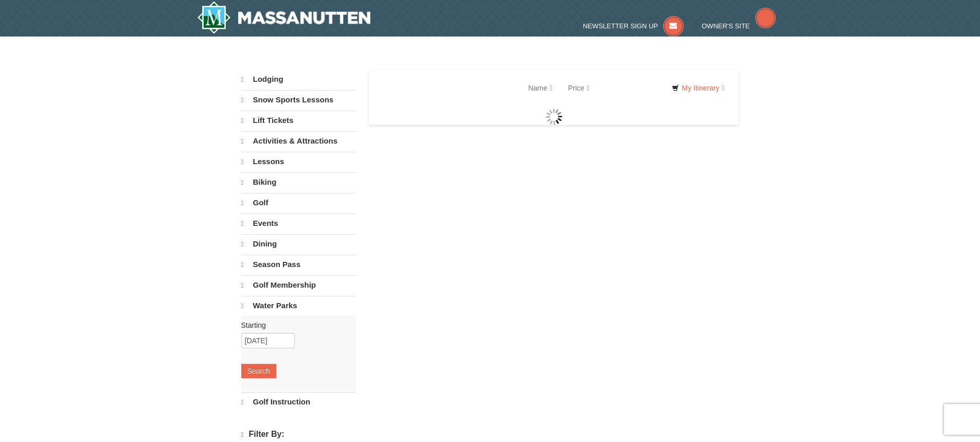 The width and height of the screenshot is (980, 442). Describe the element at coordinates (299, 285) in the screenshot. I see `a: Golf Membership` at that location.